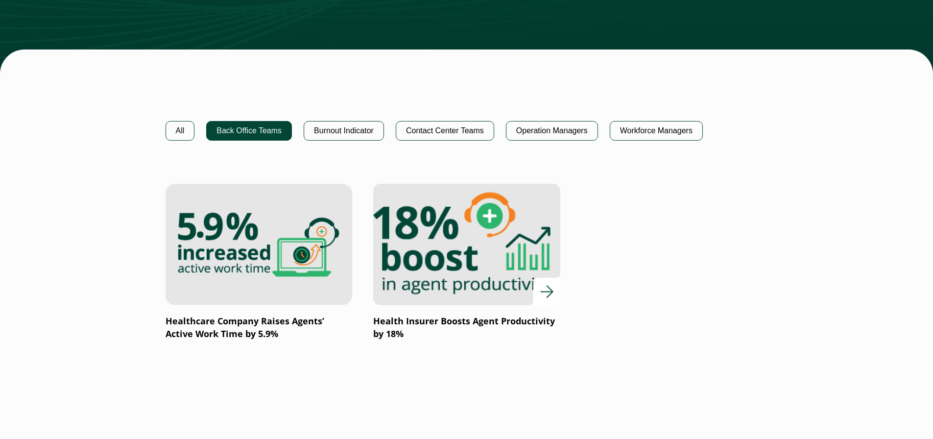  Describe the element at coordinates (249, 131) in the screenshot. I see `button: Back Office Teams` at that location.